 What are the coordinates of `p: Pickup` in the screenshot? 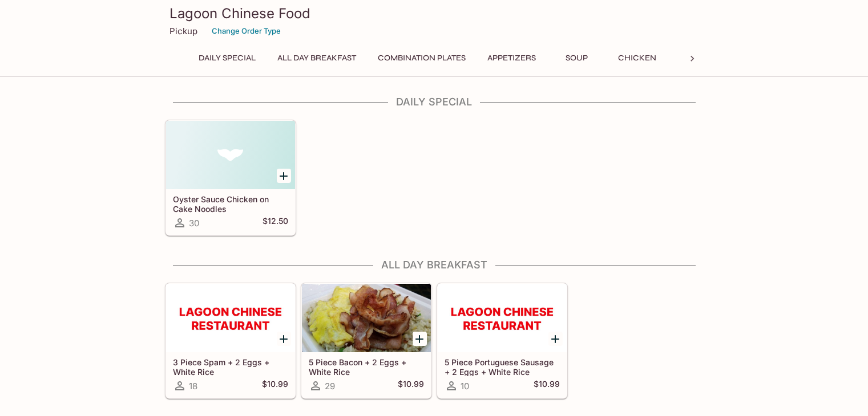 It's located at (183, 31).